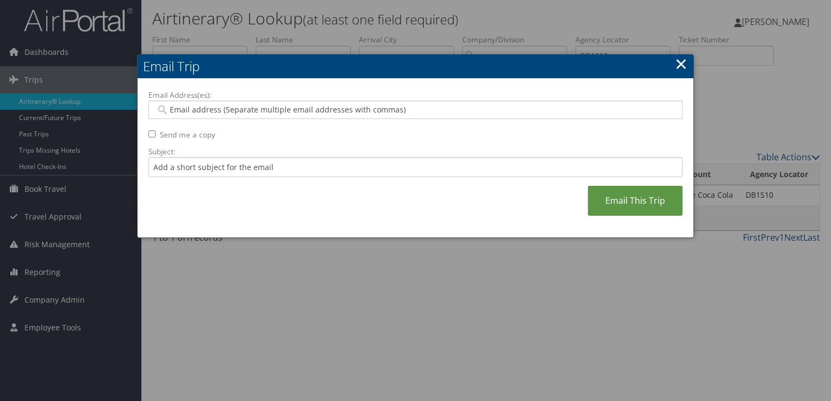 The height and width of the screenshot is (401, 831). What do you see at coordinates (415, 95) in the screenshot?
I see `label: Email Address(es):` at bounding box center [415, 95].